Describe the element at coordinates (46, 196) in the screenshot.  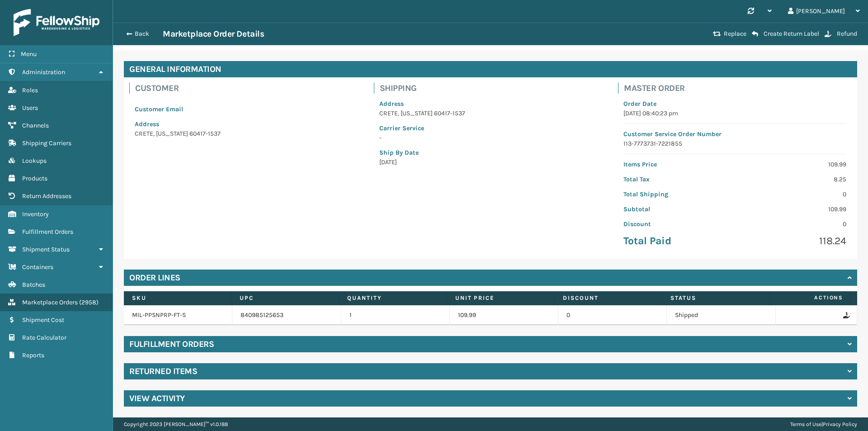
I see `span: Return Addresses` at that location.